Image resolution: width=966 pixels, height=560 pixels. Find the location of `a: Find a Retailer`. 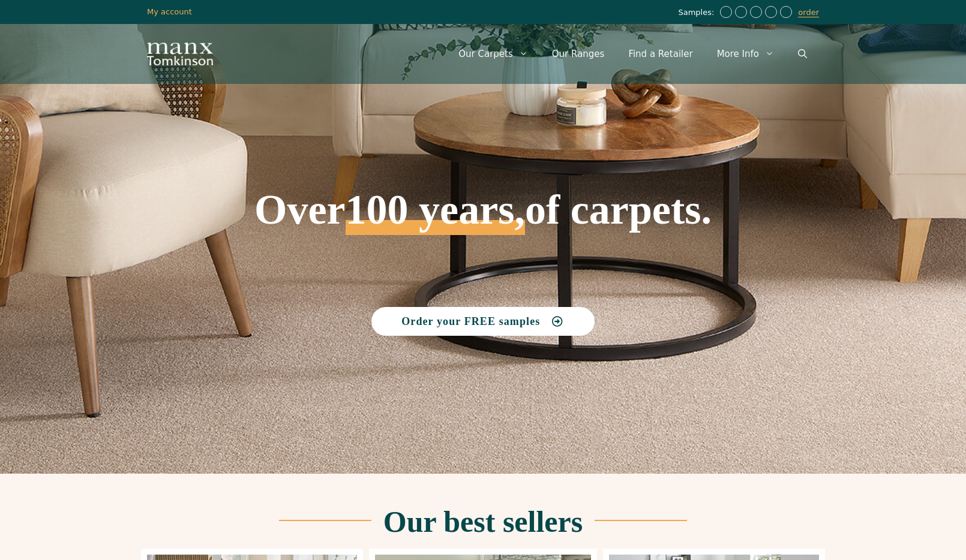

a: Find a Retailer is located at coordinates (660, 54).